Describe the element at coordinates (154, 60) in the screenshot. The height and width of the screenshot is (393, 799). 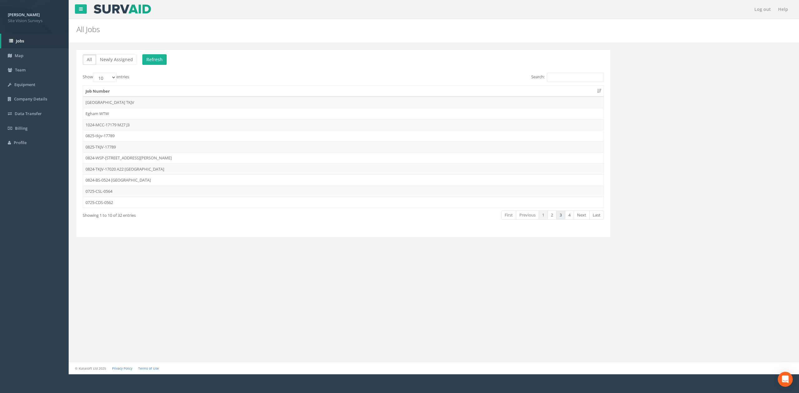
I see `button: Refresh` at that location.